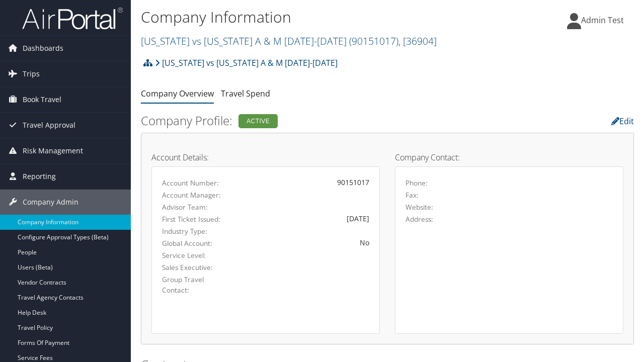  I want to click on label: Account Manager:, so click(191, 195).